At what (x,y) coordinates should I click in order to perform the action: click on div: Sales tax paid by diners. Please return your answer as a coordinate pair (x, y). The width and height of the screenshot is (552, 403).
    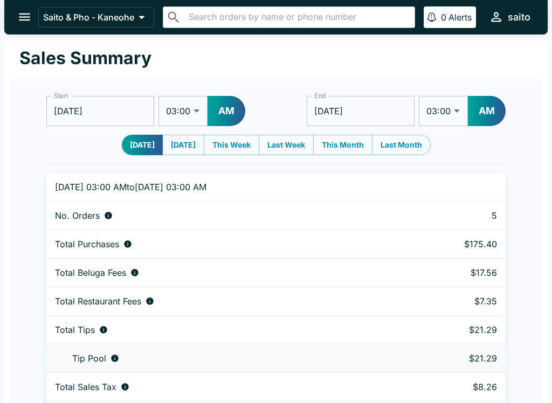
    Looking at the image, I should click on (222, 387).